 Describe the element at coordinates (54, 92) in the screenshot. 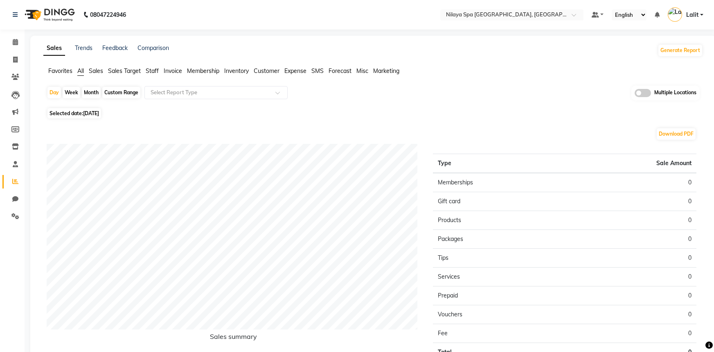

I see `div: Day` at that location.